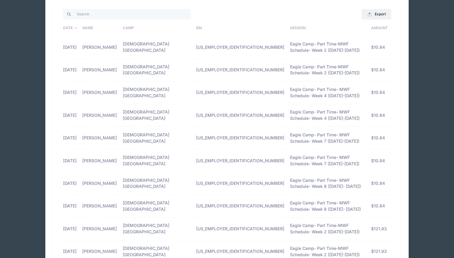  What do you see at coordinates (328, 28) in the screenshot?
I see `th: Session: activate to sort column ascending` at bounding box center [328, 28].